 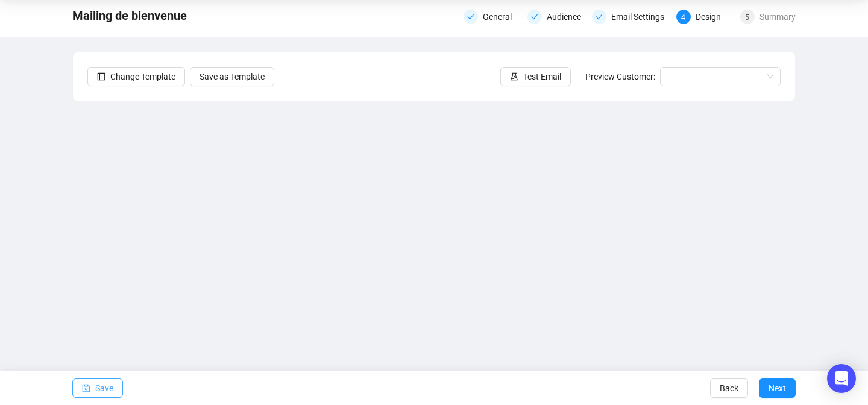 What do you see at coordinates (778, 17) in the screenshot?
I see `div: Summary` at bounding box center [778, 17].